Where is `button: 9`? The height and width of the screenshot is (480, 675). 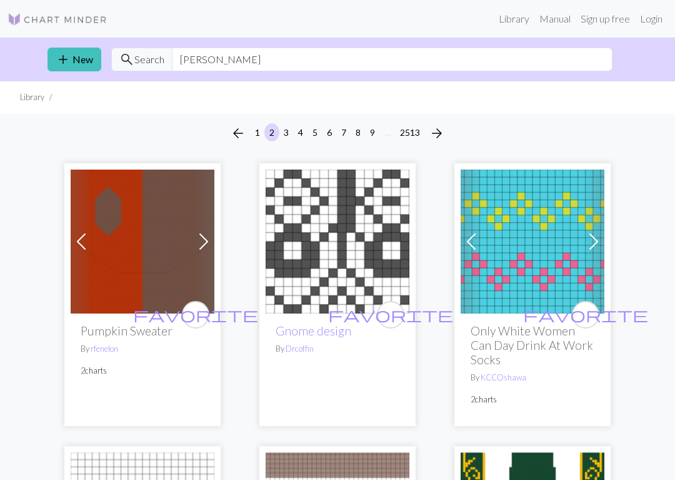 button: 9 is located at coordinates (373, 132).